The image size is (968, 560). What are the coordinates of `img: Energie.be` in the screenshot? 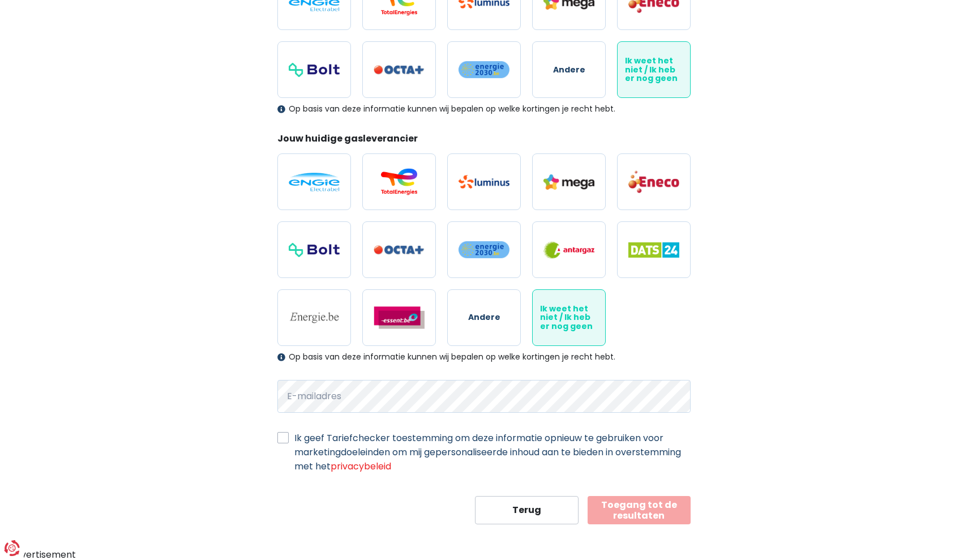 It's located at (314, 317).